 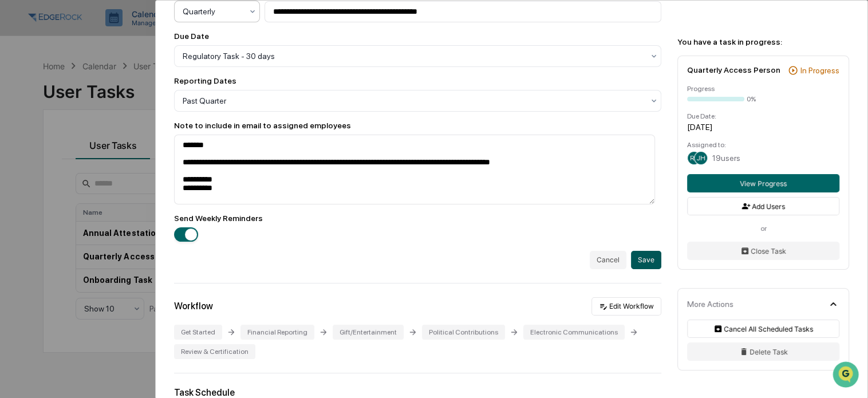 What do you see at coordinates (627, 306) in the screenshot?
I see `button: Edit Workflow` at bounding box center [627, 306].